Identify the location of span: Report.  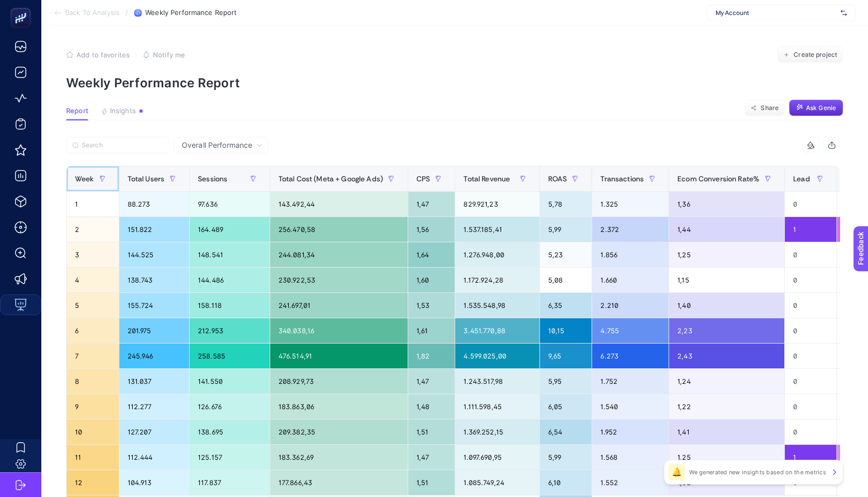
(77, 111).